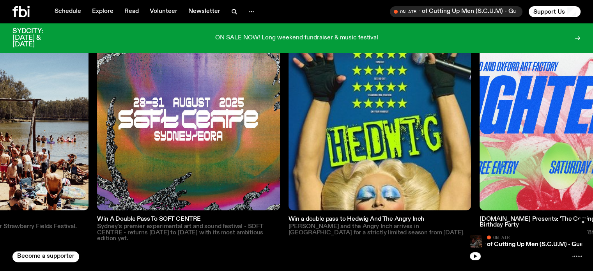 This screenshot has width=593, height=271. I want to click on img: A photo of a person in drag with their hands raised, holding a microphone., so click(380, 119).